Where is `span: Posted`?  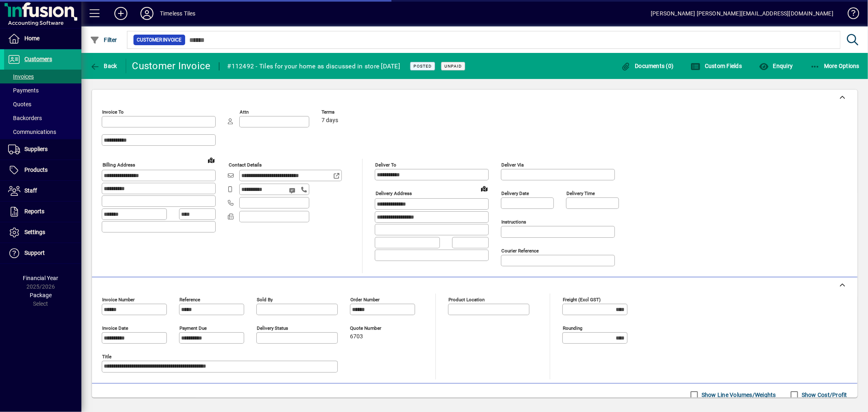 span: Posted is located at coordinates (423, 66).